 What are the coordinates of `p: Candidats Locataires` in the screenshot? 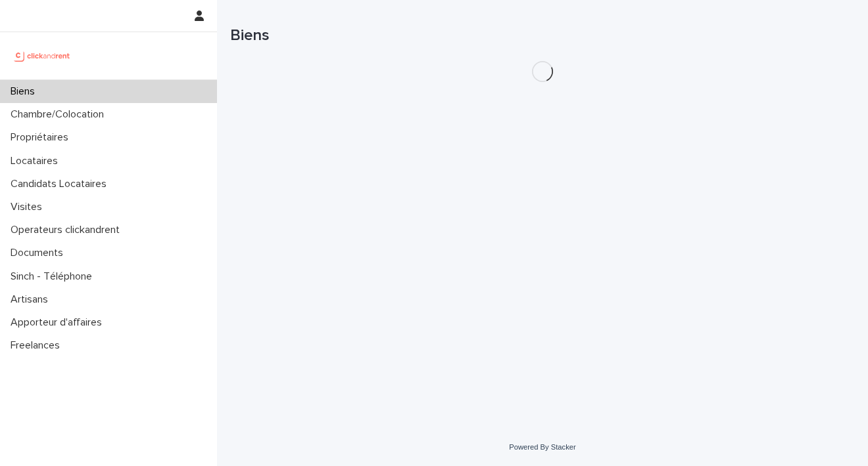 It's located at (61, 184).